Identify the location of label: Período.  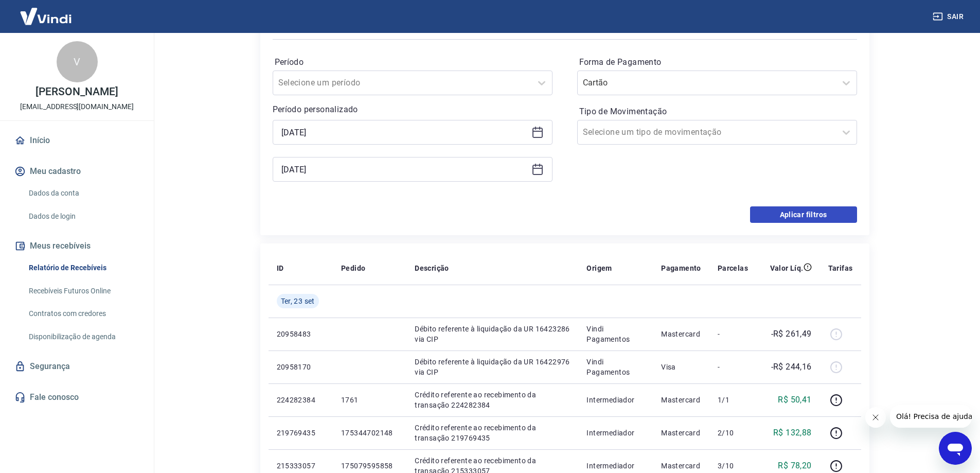
(413, 63).